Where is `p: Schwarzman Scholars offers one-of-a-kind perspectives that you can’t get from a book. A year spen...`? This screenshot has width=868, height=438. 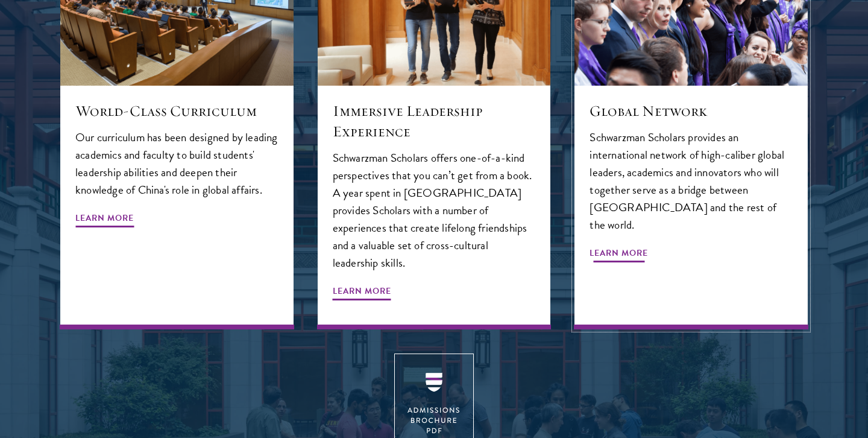 p: Schwarzman Scholars offers one-of-a-kind perspectives that you can’t get from a book. A year spen... is located at coordinates (434, 210).